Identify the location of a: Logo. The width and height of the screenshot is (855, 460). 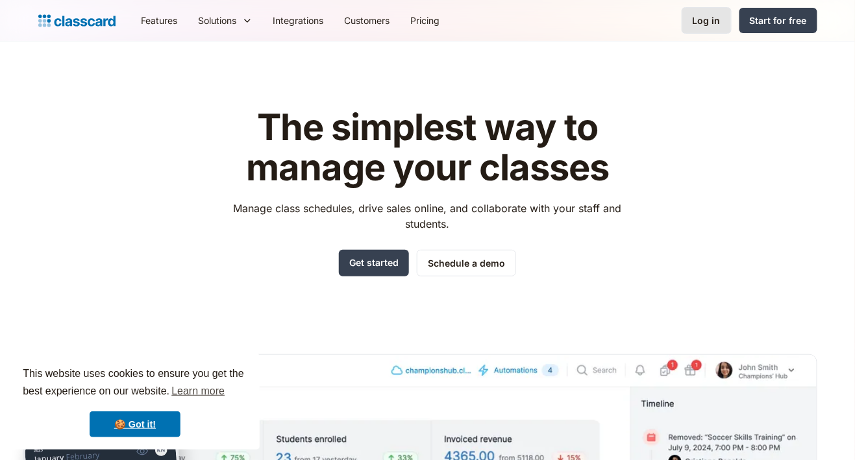
(77, 21).